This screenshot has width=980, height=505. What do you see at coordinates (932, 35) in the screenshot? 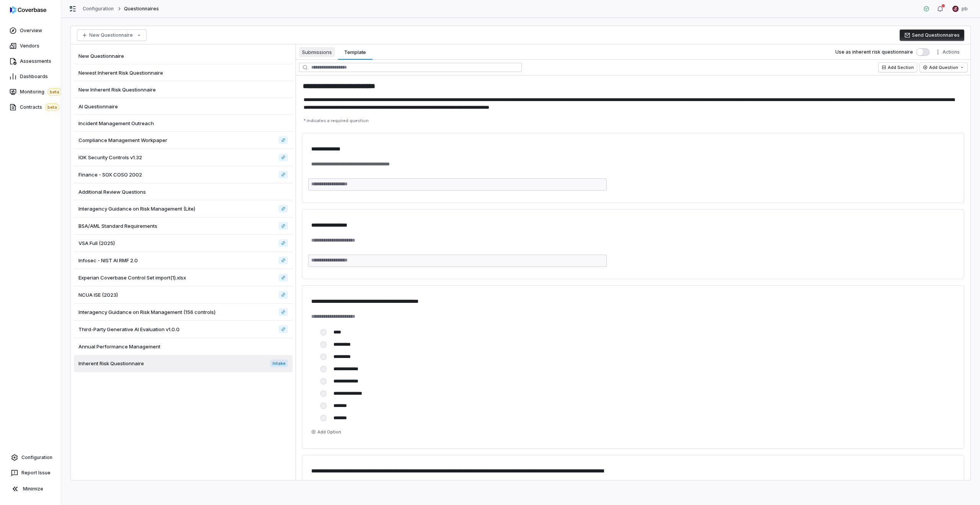
I see `button: Send Questionnaires` at bounding box center [932, 35].